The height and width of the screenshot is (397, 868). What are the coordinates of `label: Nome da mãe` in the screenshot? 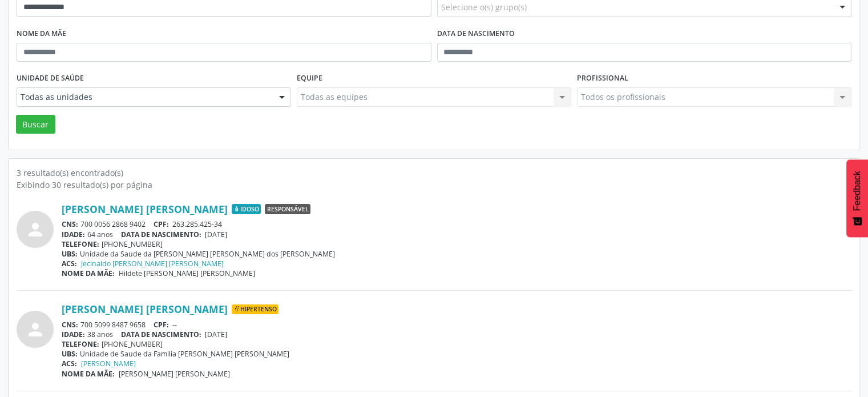 It's located at (41, 34).